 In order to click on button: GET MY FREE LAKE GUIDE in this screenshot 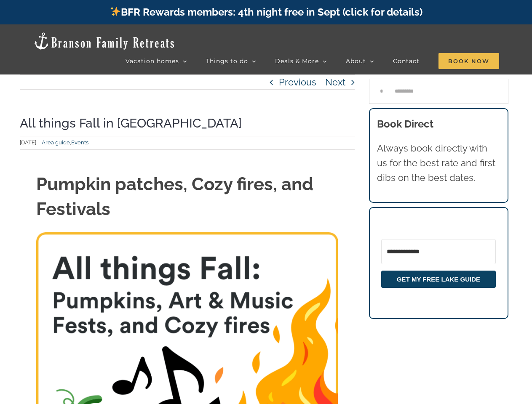, I will do `click(439, 279)`.